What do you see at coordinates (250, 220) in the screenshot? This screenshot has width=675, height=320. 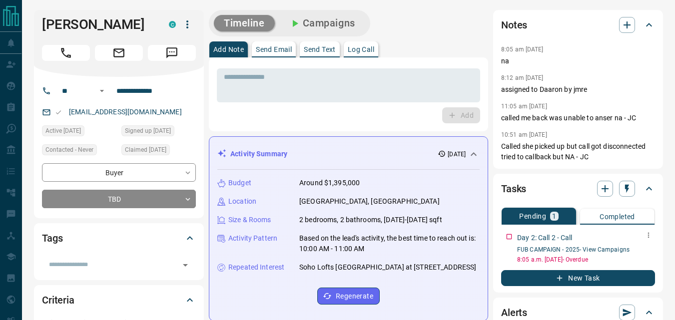 I see `p: Size & Rooms` at bounding box center [250, 220].